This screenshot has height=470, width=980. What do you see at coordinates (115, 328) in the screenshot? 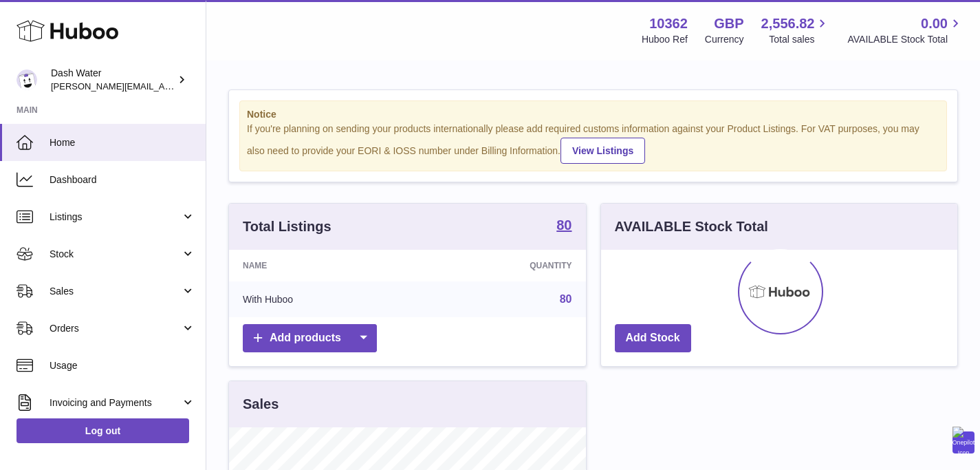
I see `span: Orders` at bounding box center [115, 328].